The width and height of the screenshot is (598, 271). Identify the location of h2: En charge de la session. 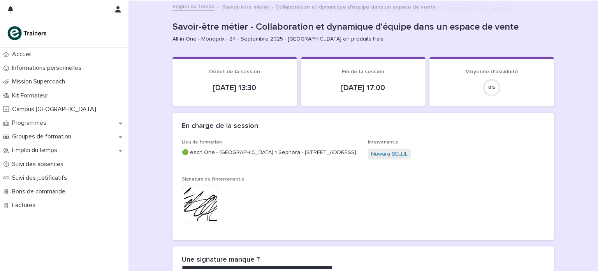
(220, 126).